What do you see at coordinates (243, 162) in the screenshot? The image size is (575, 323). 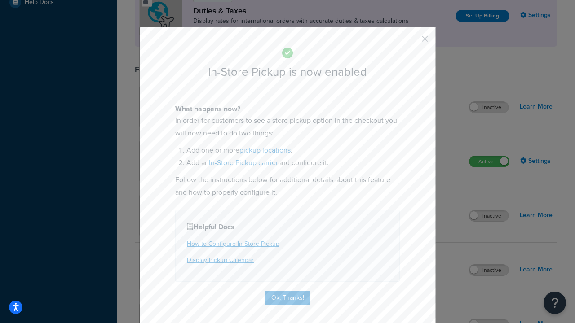 I see `a: In-Store Pickup carrier` at bounding box center [243, 162].